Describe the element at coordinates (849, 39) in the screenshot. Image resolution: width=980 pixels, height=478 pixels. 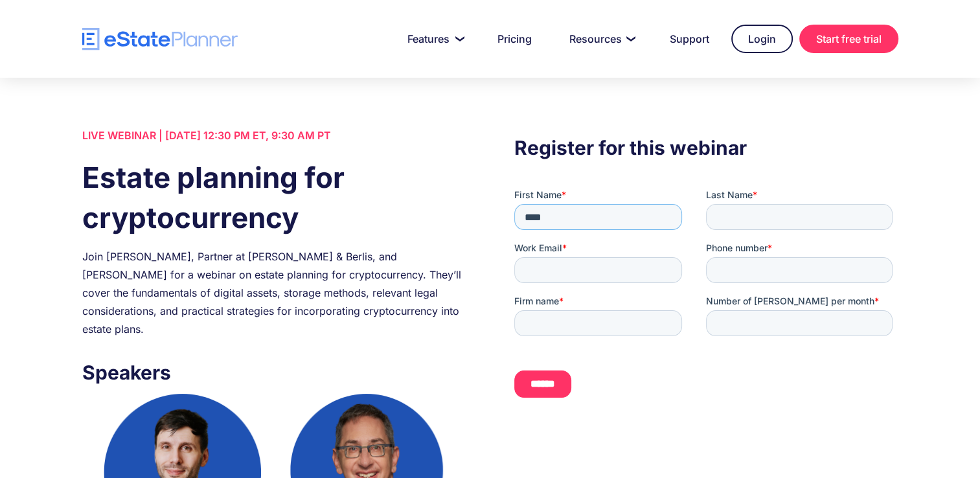
I see `a: Start free trial` at that location.